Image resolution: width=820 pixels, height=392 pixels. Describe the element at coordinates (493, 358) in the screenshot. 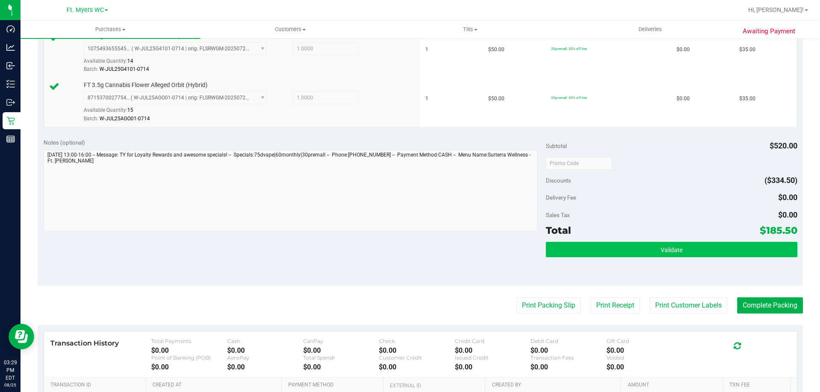

I see `div: Issued Credit` at that location.